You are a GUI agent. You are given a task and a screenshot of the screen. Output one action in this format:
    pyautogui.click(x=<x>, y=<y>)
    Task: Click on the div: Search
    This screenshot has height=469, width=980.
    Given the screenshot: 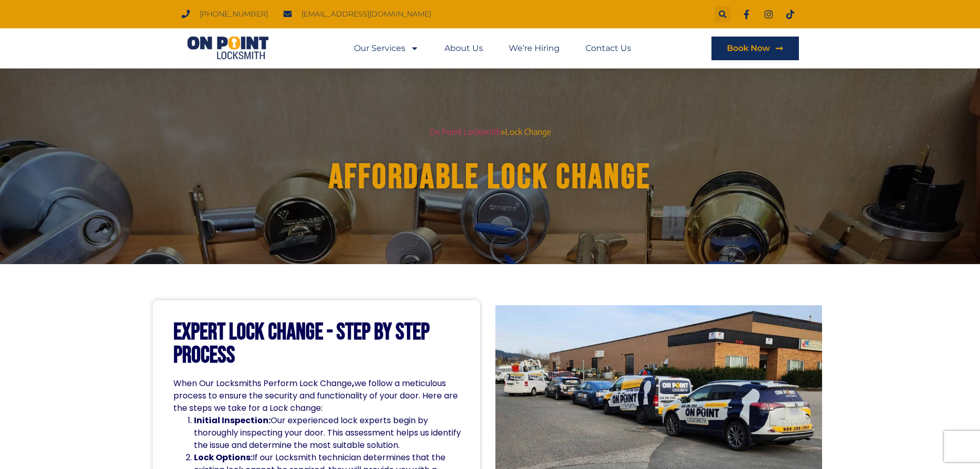 What is the action you would take?
    pyautogui.click(x=722, y=14)
    